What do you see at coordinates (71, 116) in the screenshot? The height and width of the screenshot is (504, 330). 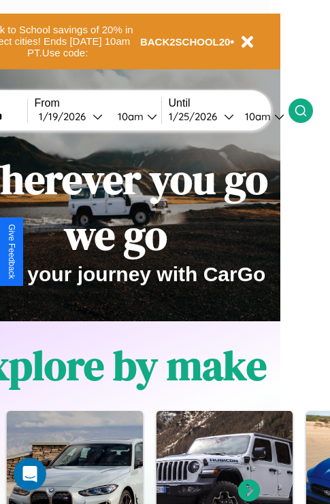 I see `button: 1/19/2026` at bounding box center [71, 116].